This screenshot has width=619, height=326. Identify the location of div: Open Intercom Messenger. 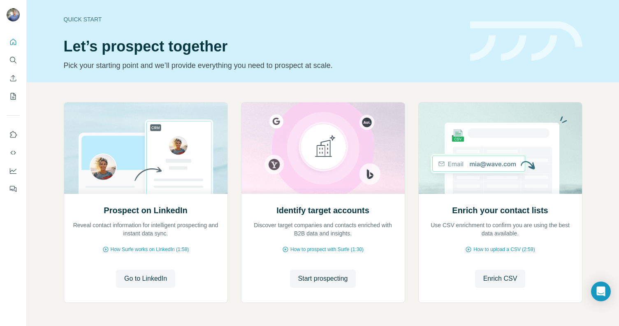
(601, 291).